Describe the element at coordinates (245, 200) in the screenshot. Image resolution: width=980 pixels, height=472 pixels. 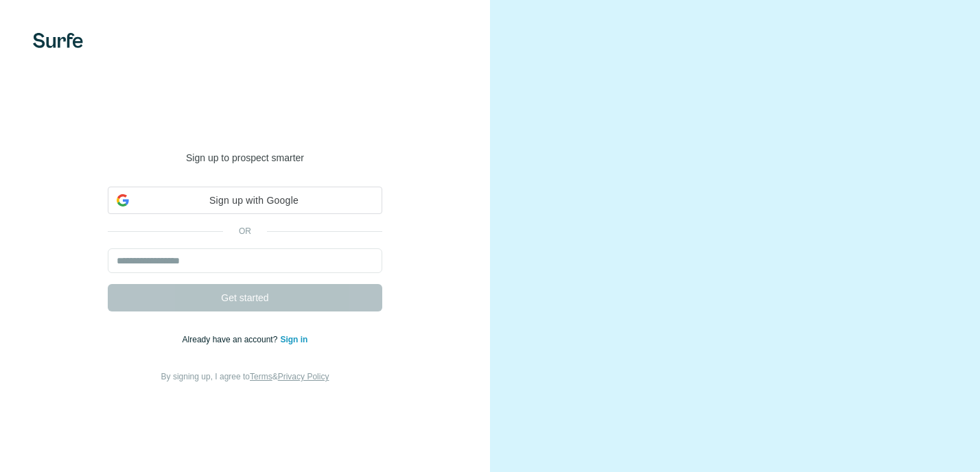
I see `div: Sign up with Google` at that location.